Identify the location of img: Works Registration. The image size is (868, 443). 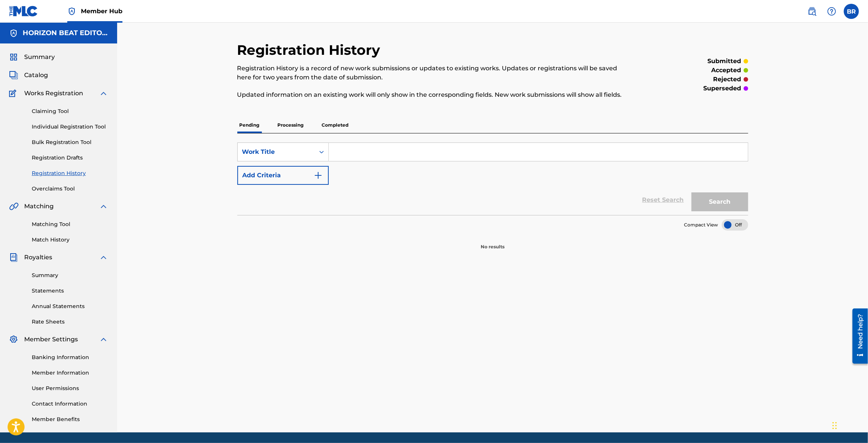
(14, 93).